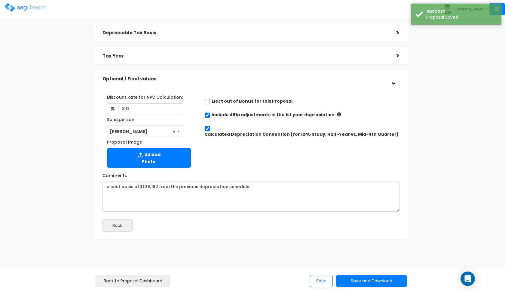 This screenshot has height=292, width=505. I want to click on button: Save, so click(322, 281).